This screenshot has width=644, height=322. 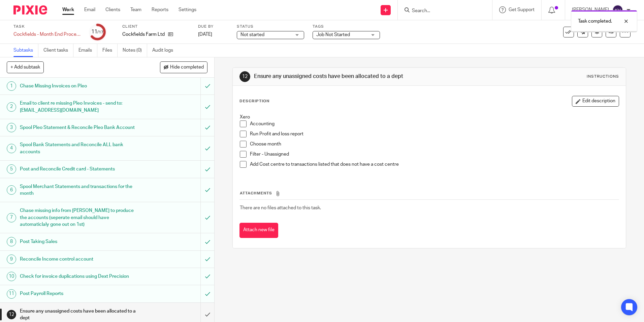 I want to click on span: Not started, so click(x=252, y=35).